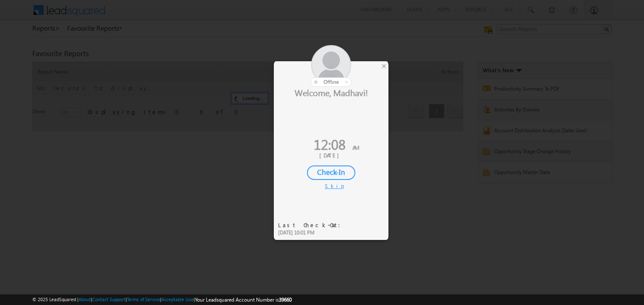  What do you see at coordinates (329, 144) in the screenshot?
I see `span: 12:08` at bounding box center [329, 144].